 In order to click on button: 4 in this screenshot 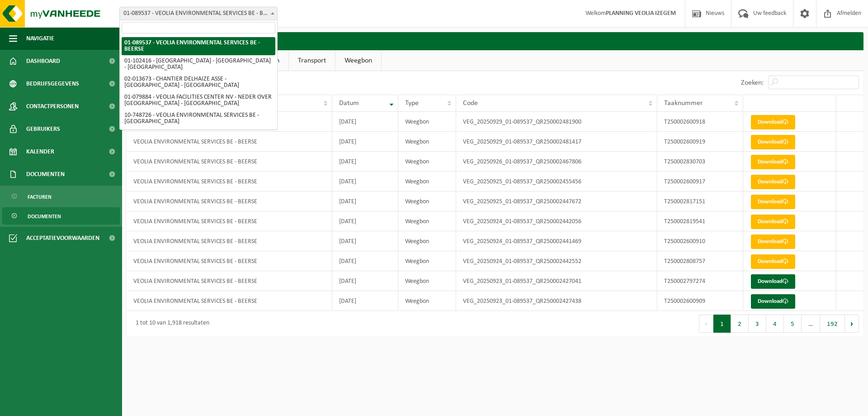, I will do `click(775, 323)`.